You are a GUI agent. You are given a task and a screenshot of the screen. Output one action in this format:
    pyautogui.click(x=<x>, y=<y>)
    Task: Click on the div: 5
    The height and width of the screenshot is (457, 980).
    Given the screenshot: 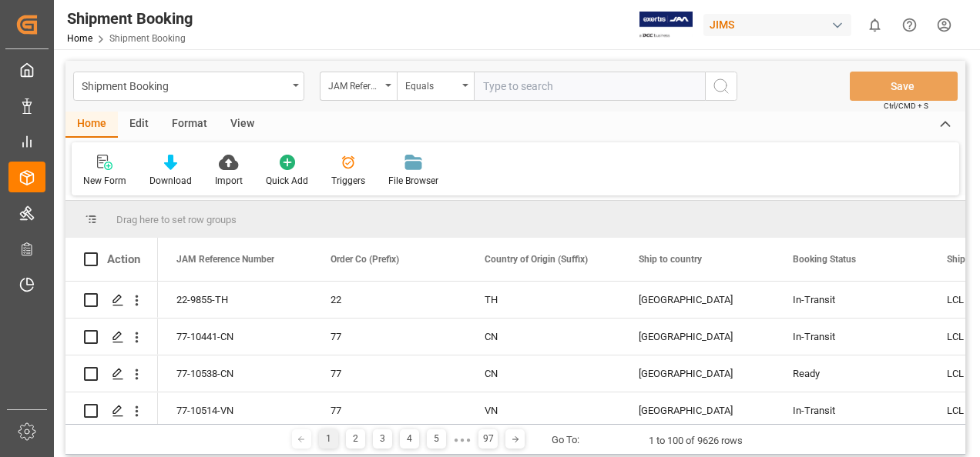 What is the action you would take?
    pyautogui.click(x=435, y=439)
    